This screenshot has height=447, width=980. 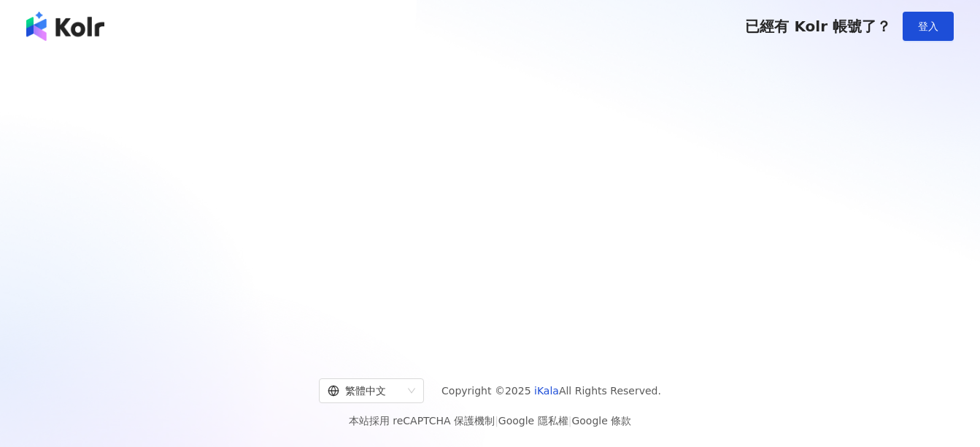 I want to click on a: Google 隱私權, so click(x=533, y=421).